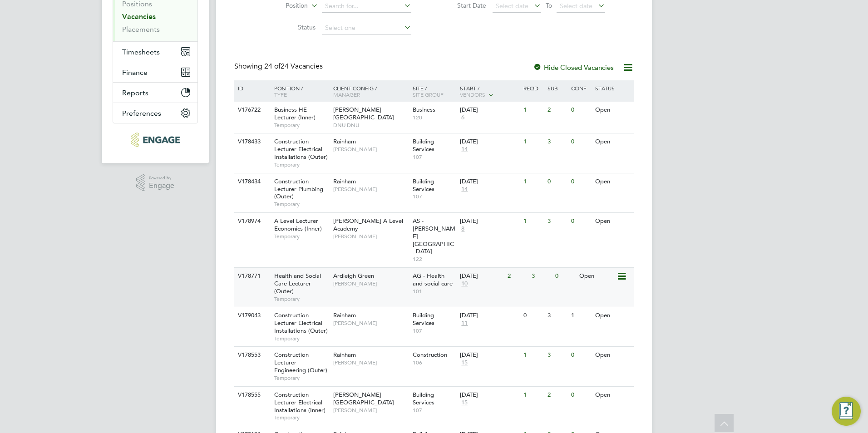 The image size is (868, 433). Describe the element at coordinates (251, 395) in the screenshot. I see `div: V178555` at that location.